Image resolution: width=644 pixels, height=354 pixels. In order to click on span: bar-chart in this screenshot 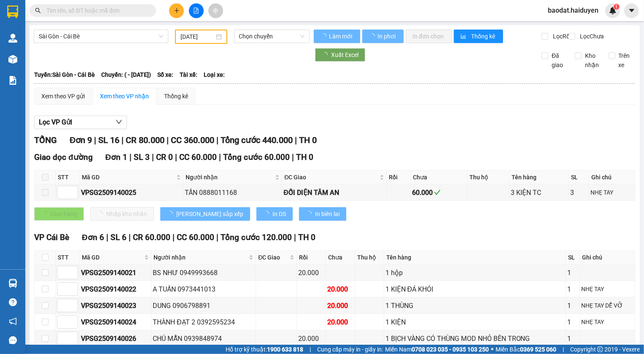, I will do `click(464, 37)`.